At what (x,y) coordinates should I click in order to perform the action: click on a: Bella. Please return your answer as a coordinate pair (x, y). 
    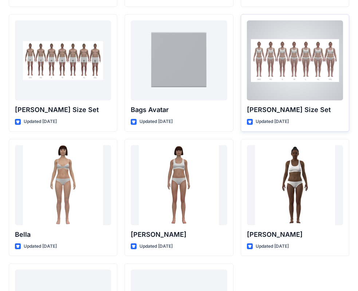
    Looking at the image, I should click on (63, 185).